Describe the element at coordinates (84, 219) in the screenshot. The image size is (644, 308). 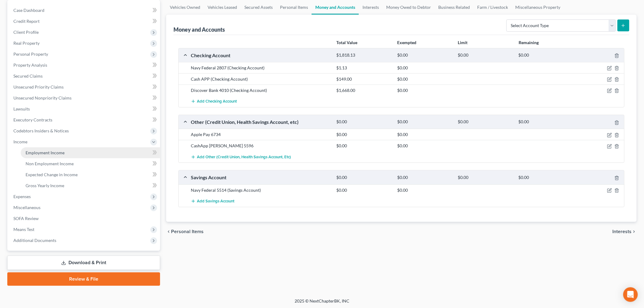
I see `a: SOFA Review` at that location.